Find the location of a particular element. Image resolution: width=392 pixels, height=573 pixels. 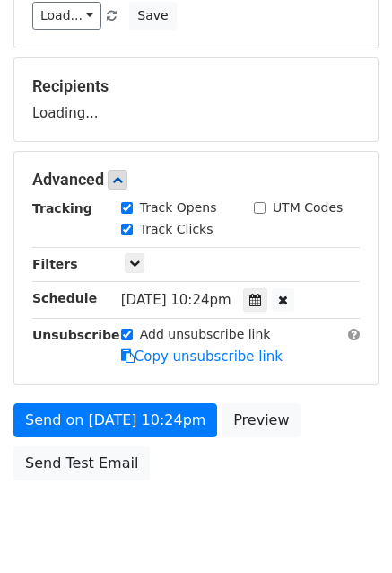

div: Chat Widget is located at coordinates (347, 530).